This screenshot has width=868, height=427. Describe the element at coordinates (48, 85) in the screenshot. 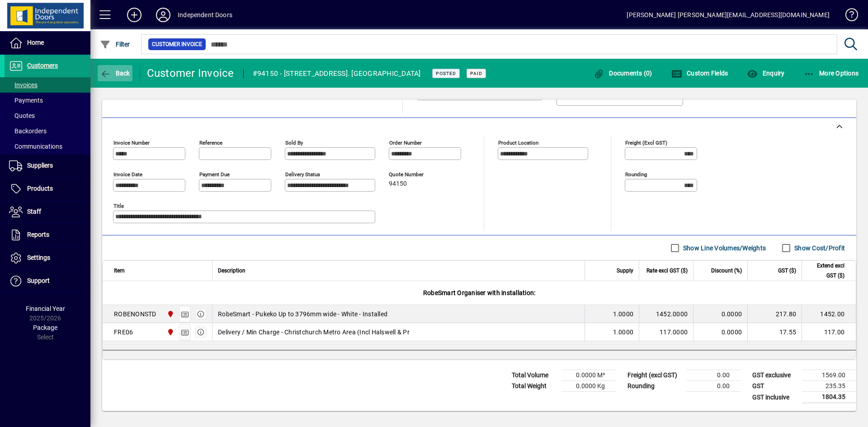

I see `a: Invoices` at that location.